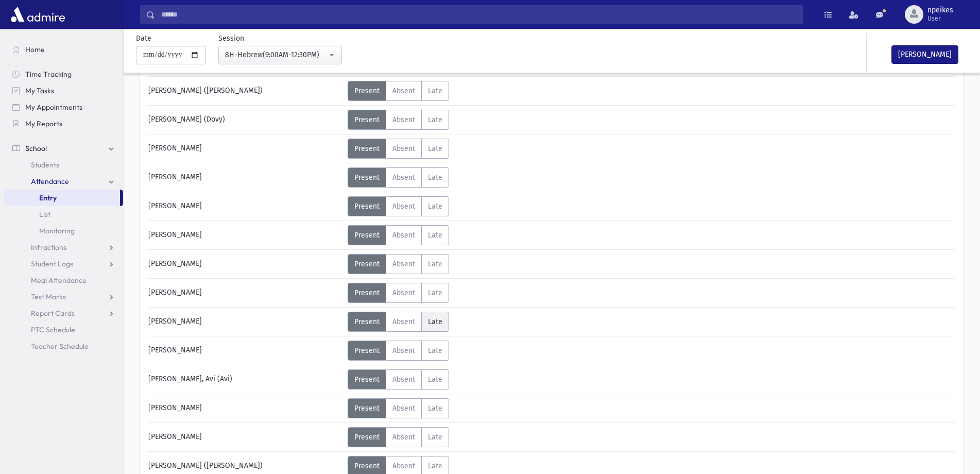 This screenshot has height=474, width=980. I want to click on a: PTC Schedule, so click(64, 330).